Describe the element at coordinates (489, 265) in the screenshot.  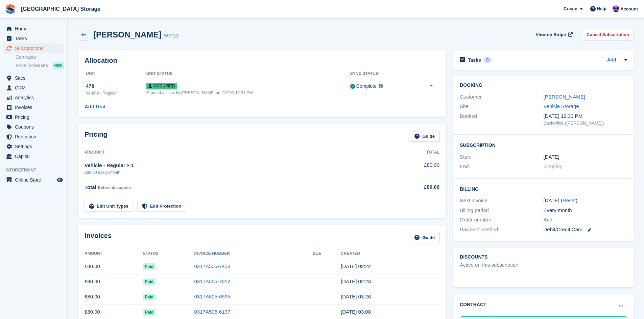
I see `div: Active on this subscription` at that location.